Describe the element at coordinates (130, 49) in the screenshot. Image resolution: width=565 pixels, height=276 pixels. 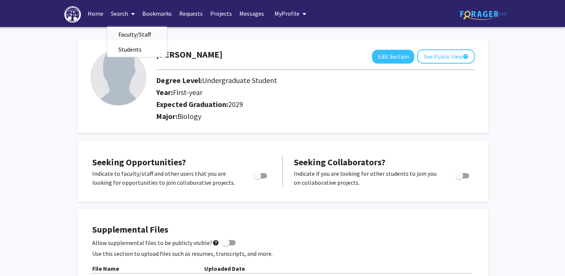
I see `span: Students` at that location.